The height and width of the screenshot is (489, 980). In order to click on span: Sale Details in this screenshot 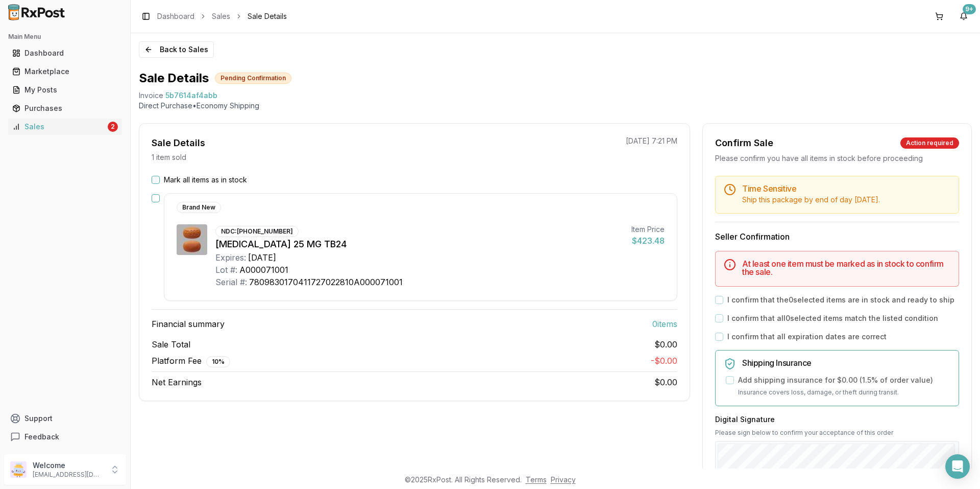, I will do `click(267, 16)`.